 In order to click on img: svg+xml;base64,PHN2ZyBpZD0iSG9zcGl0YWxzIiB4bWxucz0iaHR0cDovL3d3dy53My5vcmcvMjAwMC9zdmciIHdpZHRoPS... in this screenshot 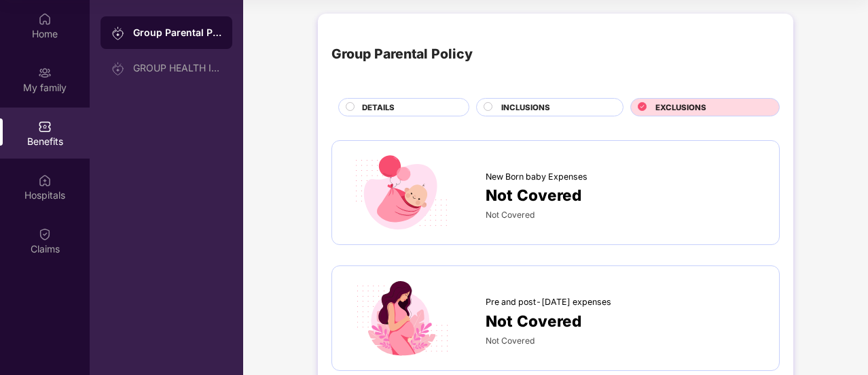, I will do `click(45, 180)`.